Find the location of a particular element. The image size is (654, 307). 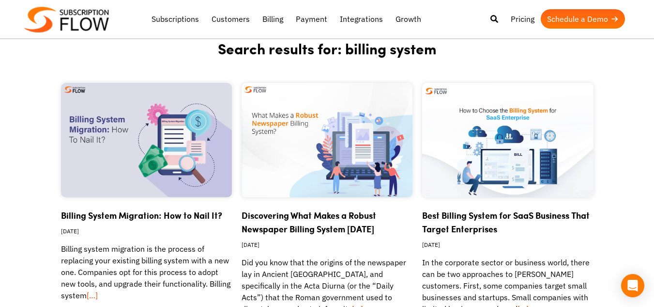

a: Billing is located at coordinates (273, 19).